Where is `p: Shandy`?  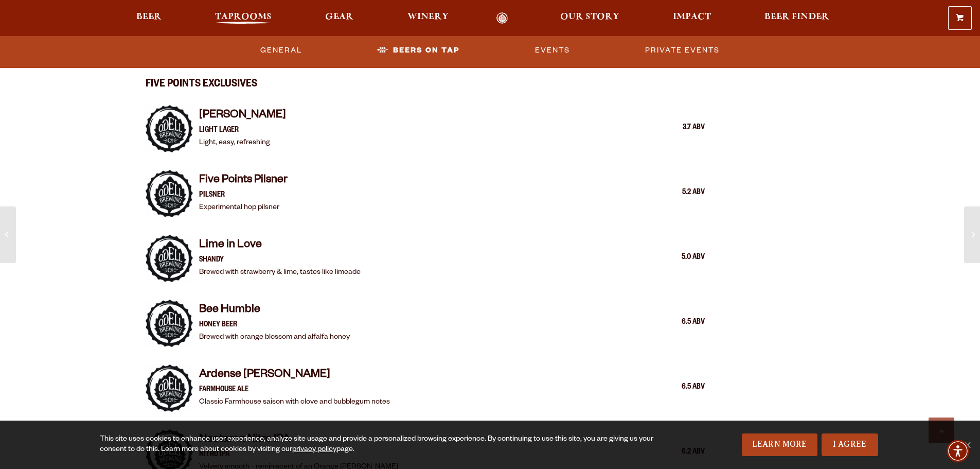
p: Shandy is located at coordinates (280, 260).